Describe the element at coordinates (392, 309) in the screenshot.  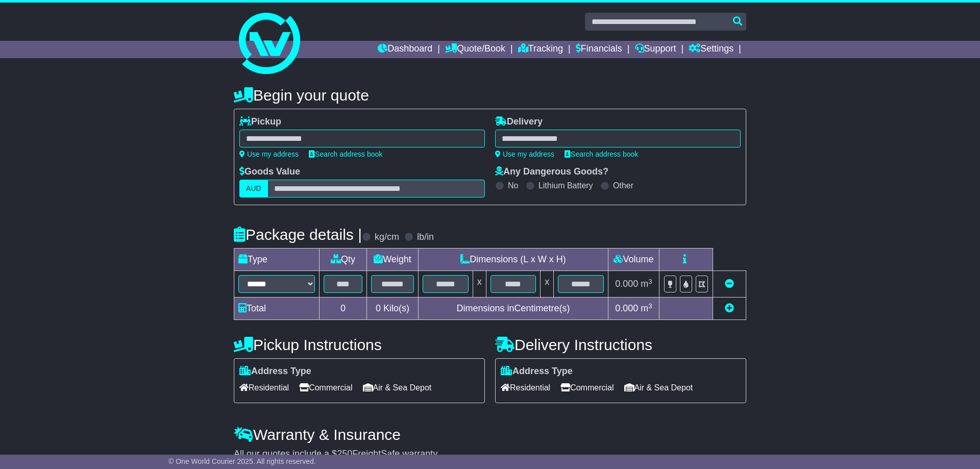
I see `td: Kilo(s)` at that location.